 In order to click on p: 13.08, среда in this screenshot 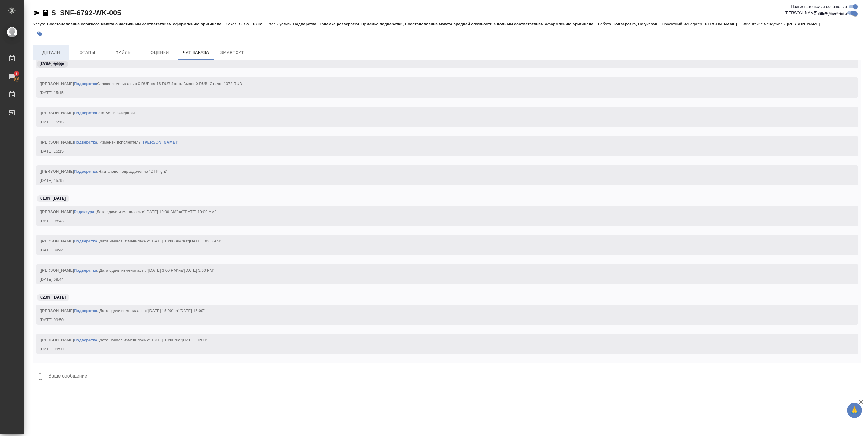, I will do `click(52, 64)`.